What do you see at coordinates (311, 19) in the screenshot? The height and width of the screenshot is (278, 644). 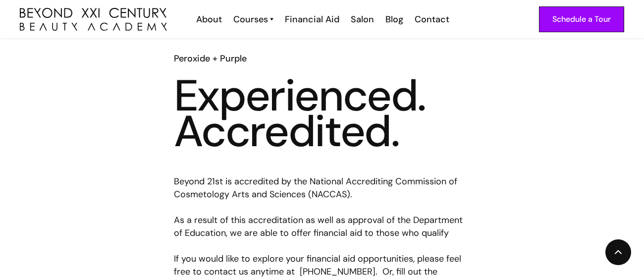 I see `a: Financial Aid` at bounding box center [311, 19].